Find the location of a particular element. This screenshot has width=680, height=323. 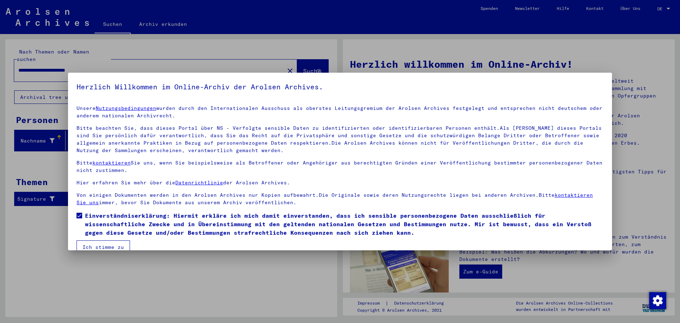

p: Hier erfahren Sie mehr über die der Arolsen Archives. is located at coordinates (340, 182).